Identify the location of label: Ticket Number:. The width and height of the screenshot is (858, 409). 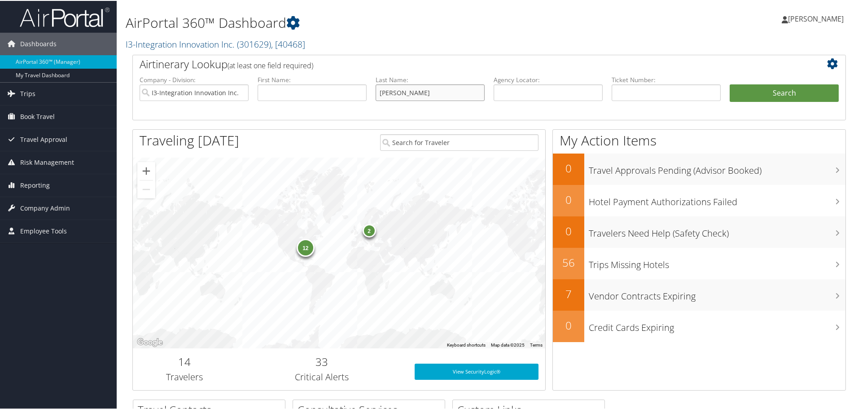
(666, 79).